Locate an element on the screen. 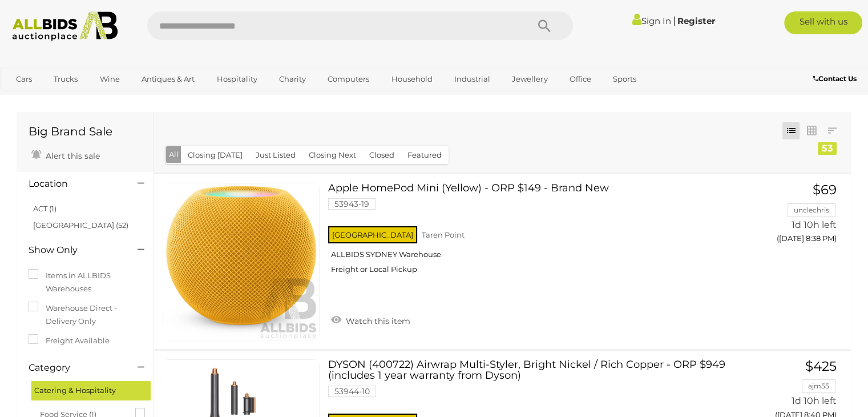  h4: Location is located at coordinates (74, 184).